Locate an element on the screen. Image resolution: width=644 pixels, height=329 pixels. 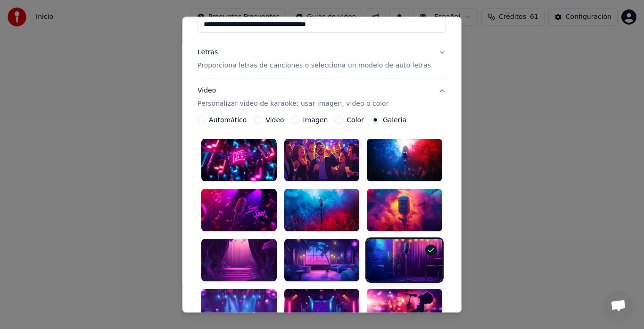
label: Video is located at coordinates (275, 120).